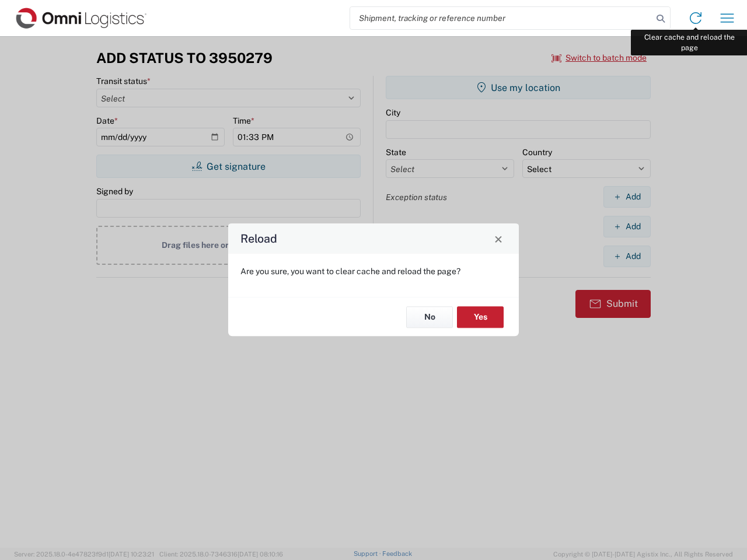  Describe the element at coordinates (501, 18) in the screenshot. I see `input: Shipment, tracking or reference number` at that location.